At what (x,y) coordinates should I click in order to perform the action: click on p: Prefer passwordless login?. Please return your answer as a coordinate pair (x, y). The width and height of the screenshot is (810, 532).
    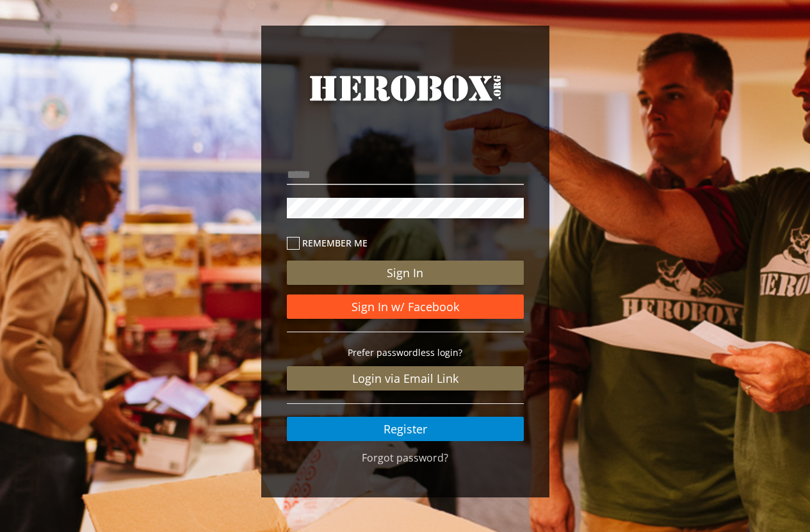
    Looking at the image, I should click on (405, 352).